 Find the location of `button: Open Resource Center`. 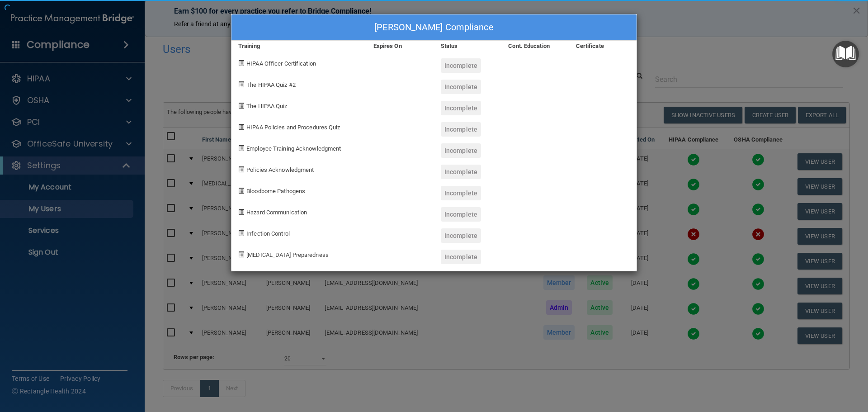

button: Open Resource Center is located at coordinates (846, 54).